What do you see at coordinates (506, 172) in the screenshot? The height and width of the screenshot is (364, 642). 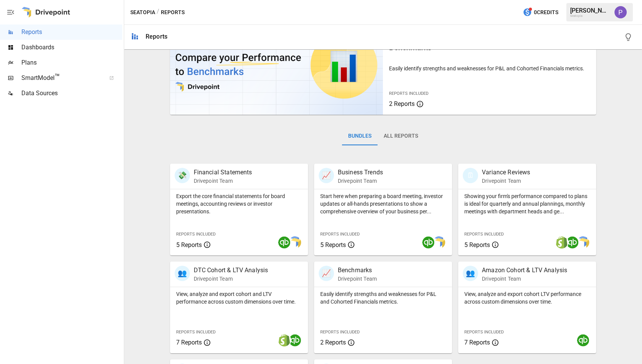 I see `p: Variance Reviews` at bounding box center [506, 172].